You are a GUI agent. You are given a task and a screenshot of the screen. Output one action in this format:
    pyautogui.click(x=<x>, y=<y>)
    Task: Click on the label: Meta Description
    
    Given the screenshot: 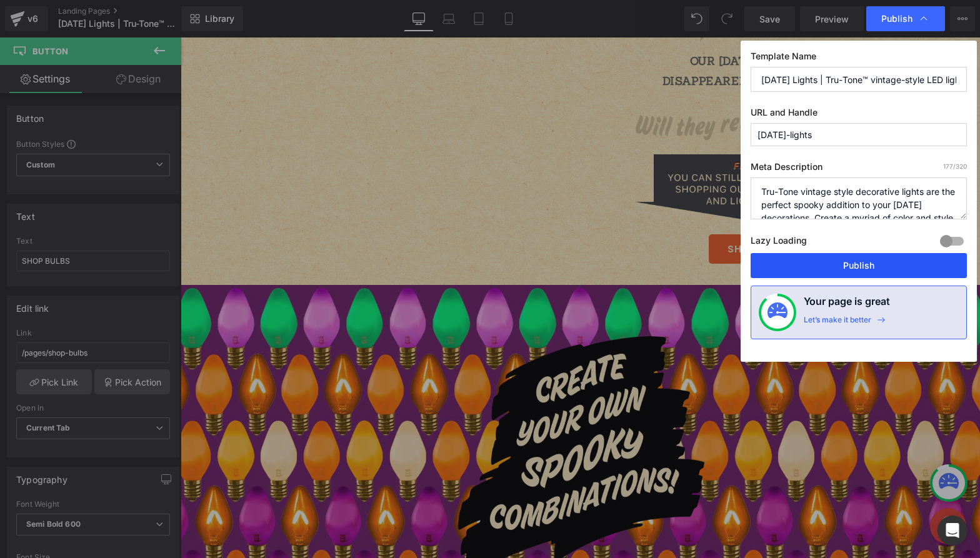 What is the action you would take?
    pyautogui.click(x=859, y=169)
    